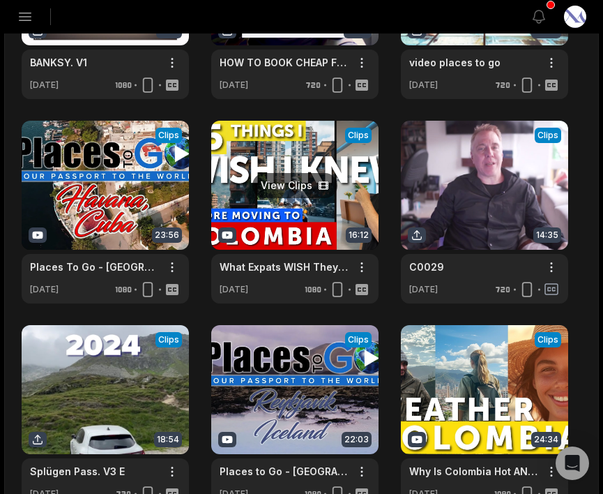 This screenshot has width=603, height=494. Describe the element at coordinates (455, 62) in the screenshot. I see `a: video places to go` at that location.